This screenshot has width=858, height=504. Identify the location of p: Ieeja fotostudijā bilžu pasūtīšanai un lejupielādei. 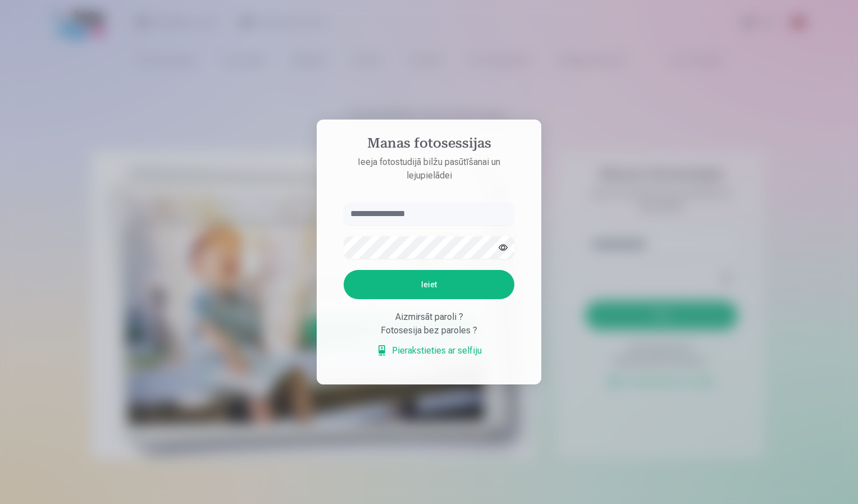
(429, 169).